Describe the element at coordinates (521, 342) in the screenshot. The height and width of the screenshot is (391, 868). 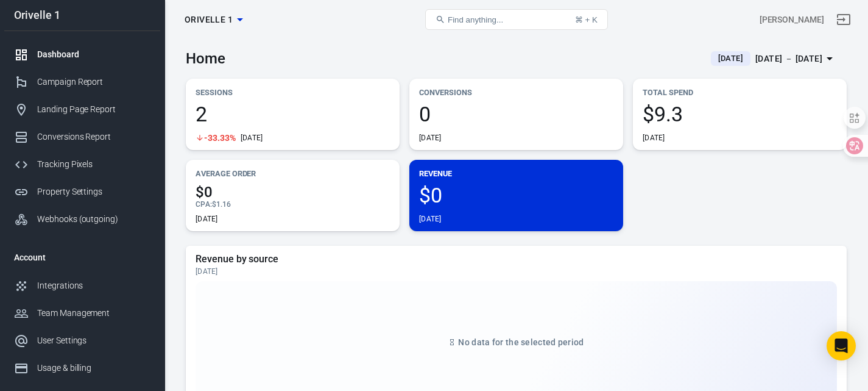
I see `span: No data for the selected period` at that location.